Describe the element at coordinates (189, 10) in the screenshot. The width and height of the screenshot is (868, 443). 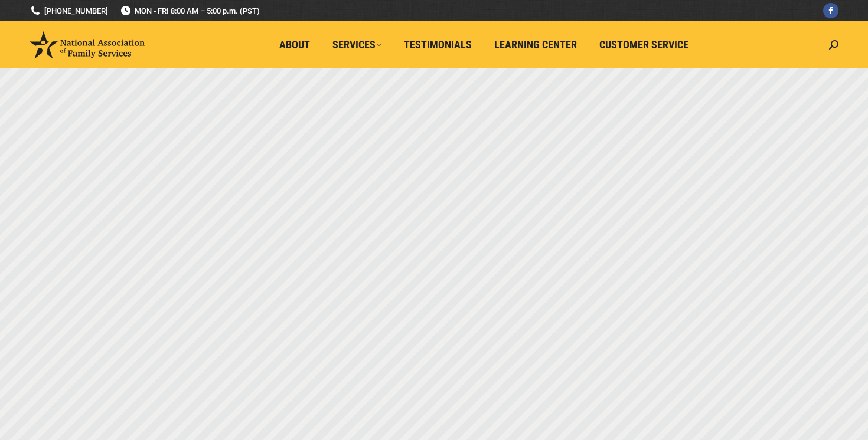
I see `span: MON - FRI 8:00 AM – 5:00 p.m. (PST)` at that location.